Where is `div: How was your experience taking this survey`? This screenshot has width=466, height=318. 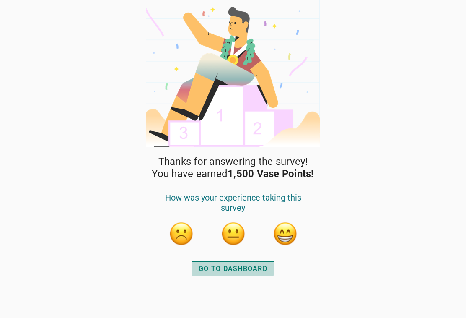
div: How was your experience taking this survey is located at coordinates (233, 207).